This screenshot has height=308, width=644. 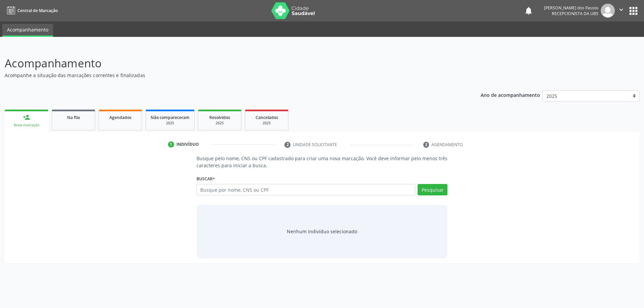 I want to click on div: Nenhum indivíduo selecionado, so click(x=322, y=231).